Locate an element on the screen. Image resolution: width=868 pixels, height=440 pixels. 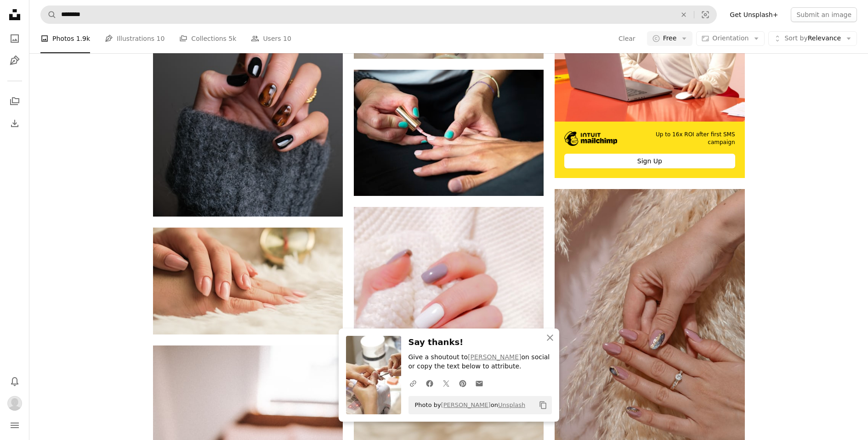
p: Give a shoutout to on social or copy the text below to attribute. is located at coordinates (480, 362).